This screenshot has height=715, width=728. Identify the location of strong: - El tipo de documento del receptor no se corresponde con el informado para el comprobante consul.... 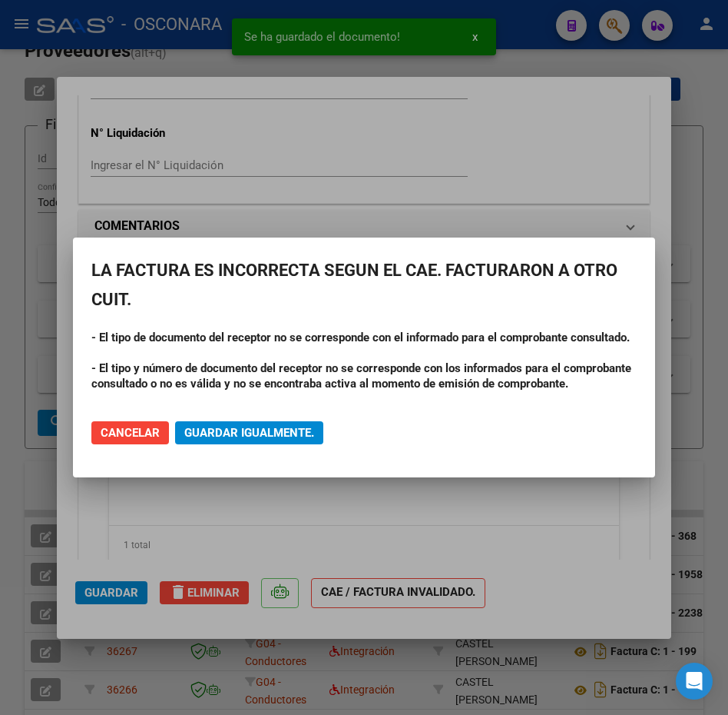
(360, 337).